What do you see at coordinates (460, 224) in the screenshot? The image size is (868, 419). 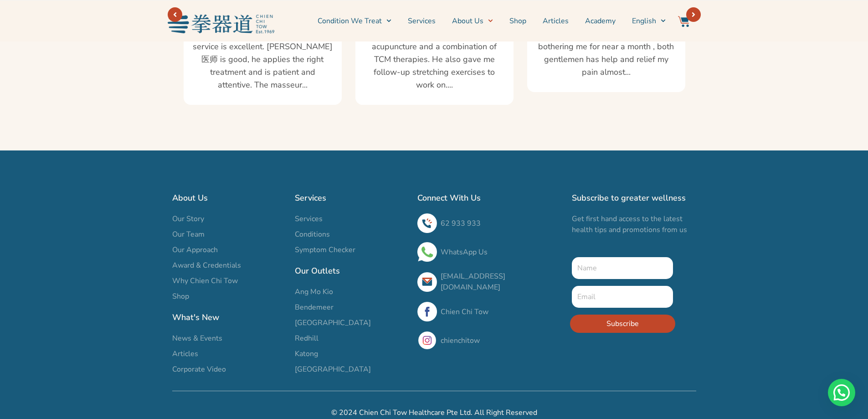 I see `a: 62 933 933` at bounding box center [460, 224].